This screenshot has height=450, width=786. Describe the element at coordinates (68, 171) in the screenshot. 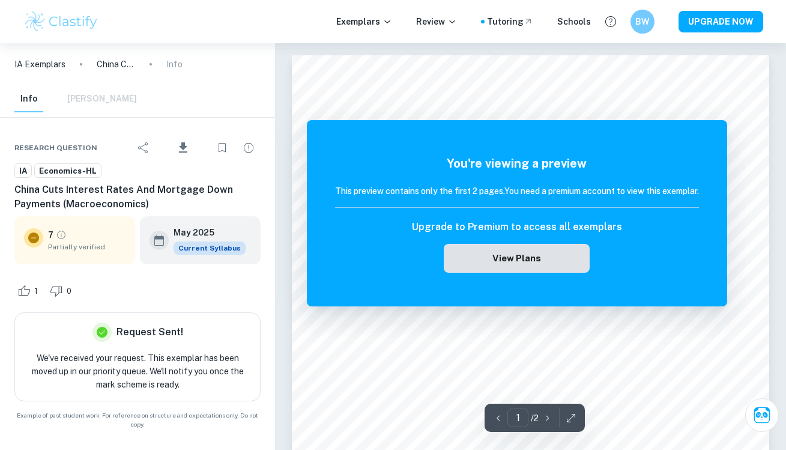

I see `a: Economics-HL` at that location.